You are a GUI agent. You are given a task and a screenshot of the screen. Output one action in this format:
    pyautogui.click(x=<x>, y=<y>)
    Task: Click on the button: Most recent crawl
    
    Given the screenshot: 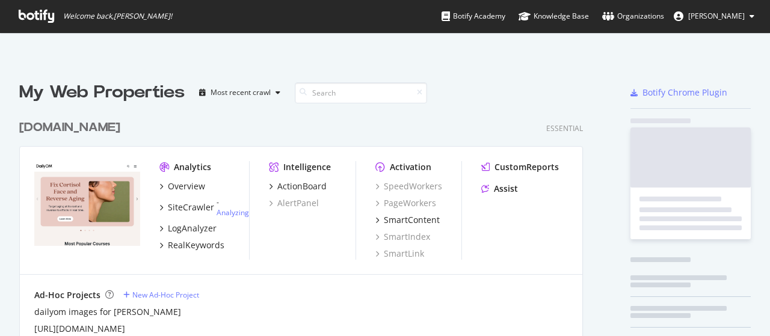 What is the action you would take?
    pyautogui.click(x=239, y=93)
    